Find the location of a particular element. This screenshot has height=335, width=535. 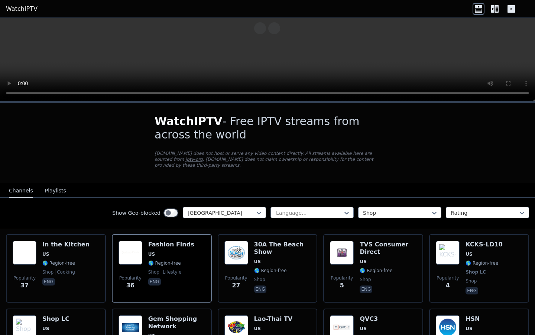

h6: In the Kitchen is located at coordinates (66, 244).